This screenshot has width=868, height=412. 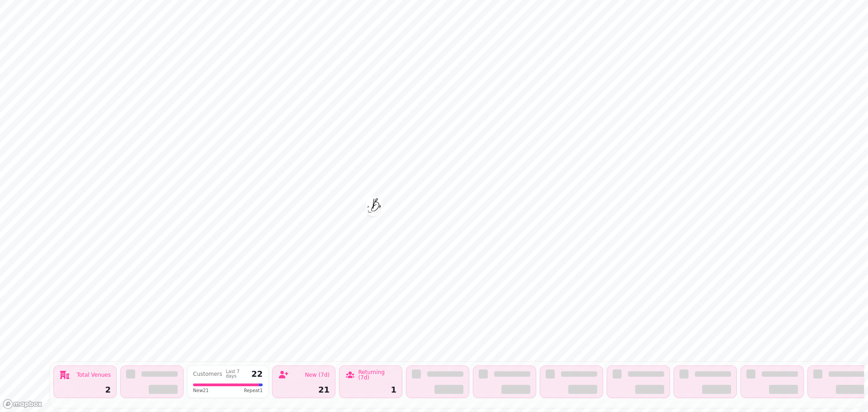 What do you see at coordinates (371, 390) in the screenshot?
I see `div: 1` at bounding box center [371, 390].